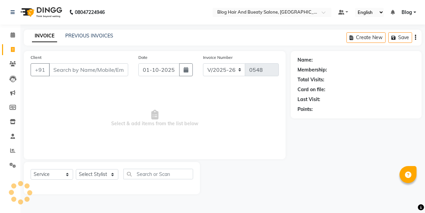 The height and width of the screenshot is (213, 425). What do you see at coordinates (143, 57) in the screenshot?
I see `label: Date` at bounding box center [143, 57].